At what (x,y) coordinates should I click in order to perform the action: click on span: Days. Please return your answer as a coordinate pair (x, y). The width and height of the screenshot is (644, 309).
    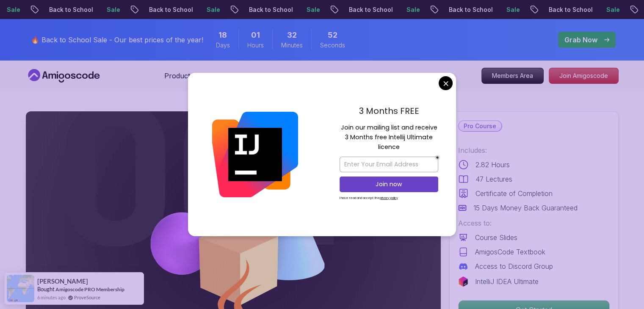
    Looking at the image, I should click on (223, 45).